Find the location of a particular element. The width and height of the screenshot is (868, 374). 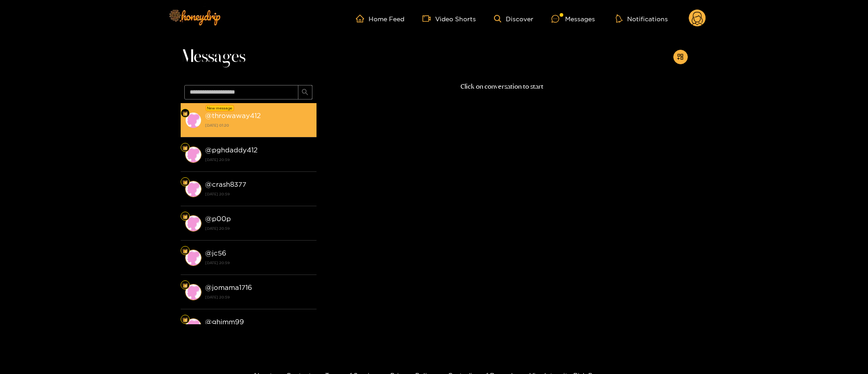

strong: @ ghimm99 is located at coordinates (224, 322).